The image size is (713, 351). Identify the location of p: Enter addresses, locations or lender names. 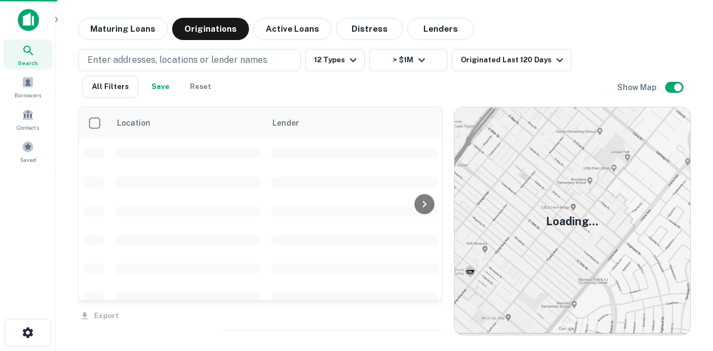
(177, 60).